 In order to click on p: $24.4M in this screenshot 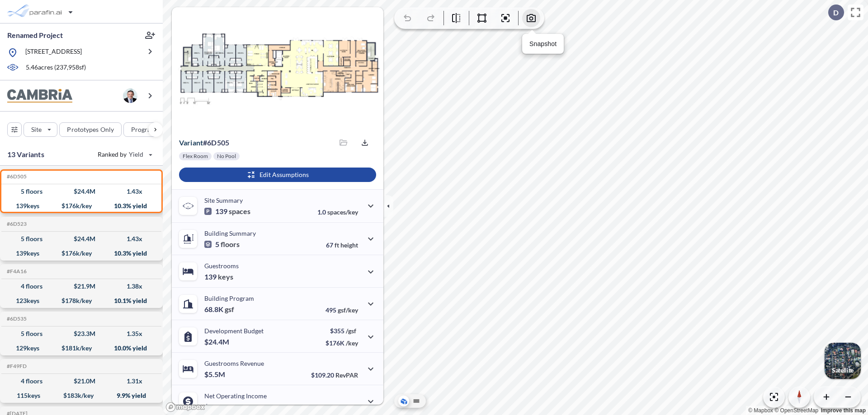, I will do `click(218, 342)`.